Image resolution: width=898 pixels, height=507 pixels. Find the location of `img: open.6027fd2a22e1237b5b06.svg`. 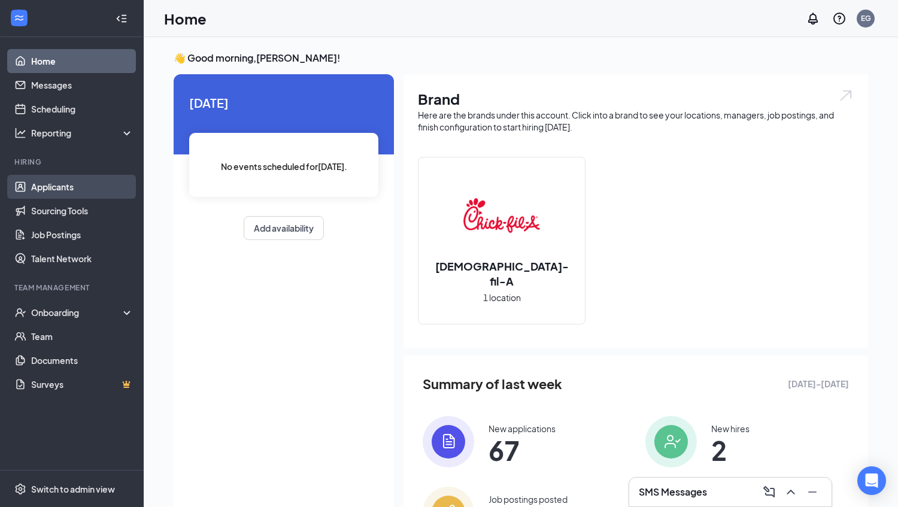

img: open.6027fd2a22e1237b5b06.svg is located at coordinates (846, 95).